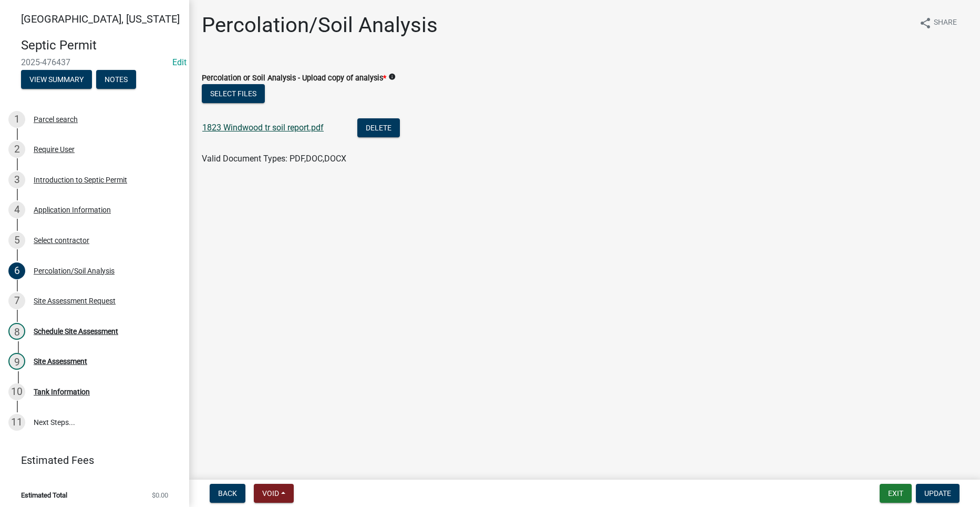 This screenshot has width=980, height=507. Describe the element at coordinates (925, 23) in the screenshot. I see `i: share` at that location.